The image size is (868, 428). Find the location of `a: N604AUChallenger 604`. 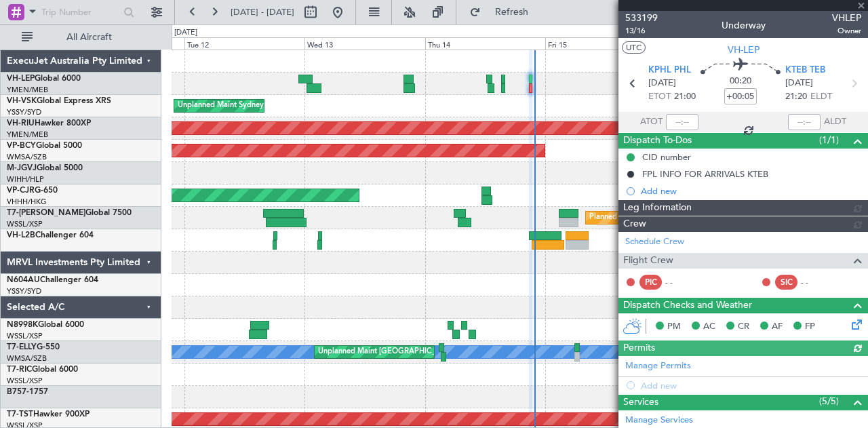

a: N604AUChallenger 604 is located at coordinates (52, 280).